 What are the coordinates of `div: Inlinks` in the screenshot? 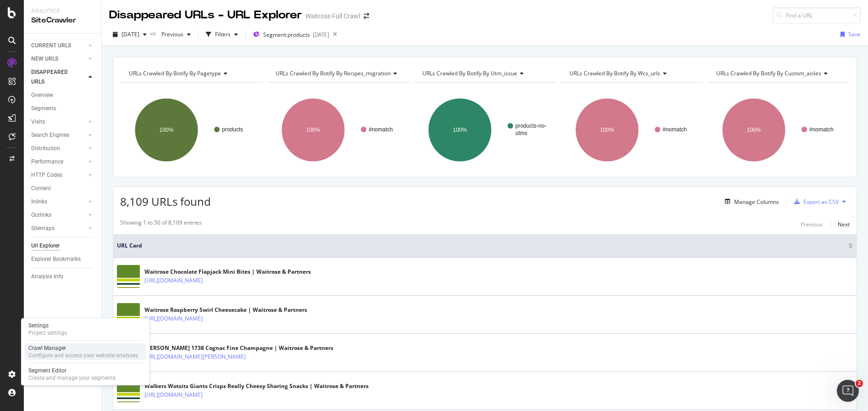 It's located at (39, 202).